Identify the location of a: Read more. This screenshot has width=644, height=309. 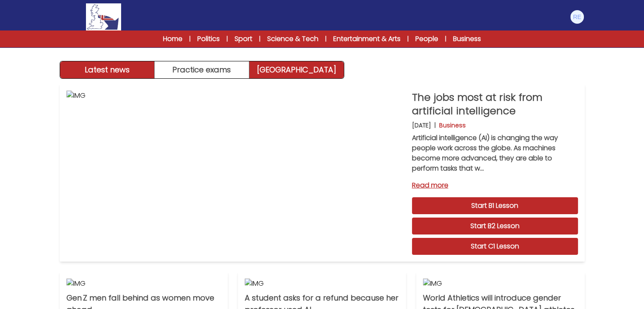
(495, 185).